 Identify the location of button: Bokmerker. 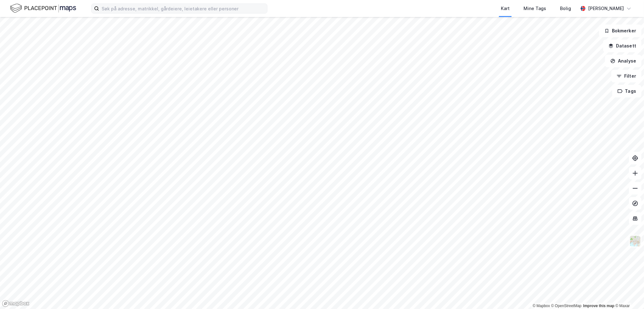
(620, 31).